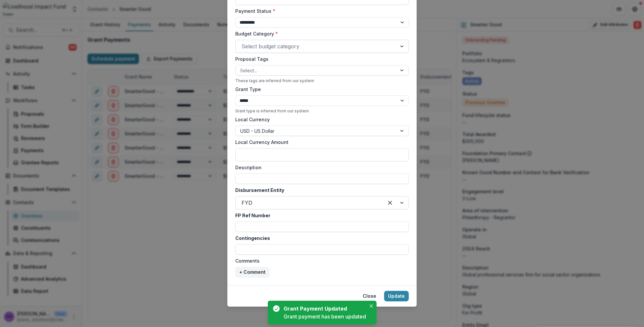 This screenshot has width=644, height=327. I want to click on button: + Comment, so click(253, 272).